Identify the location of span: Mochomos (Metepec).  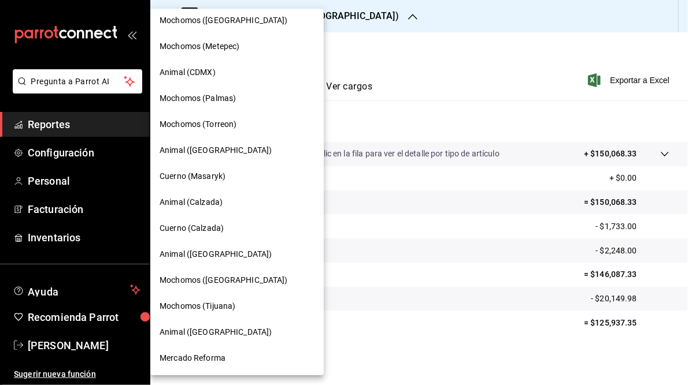
(199, 46).